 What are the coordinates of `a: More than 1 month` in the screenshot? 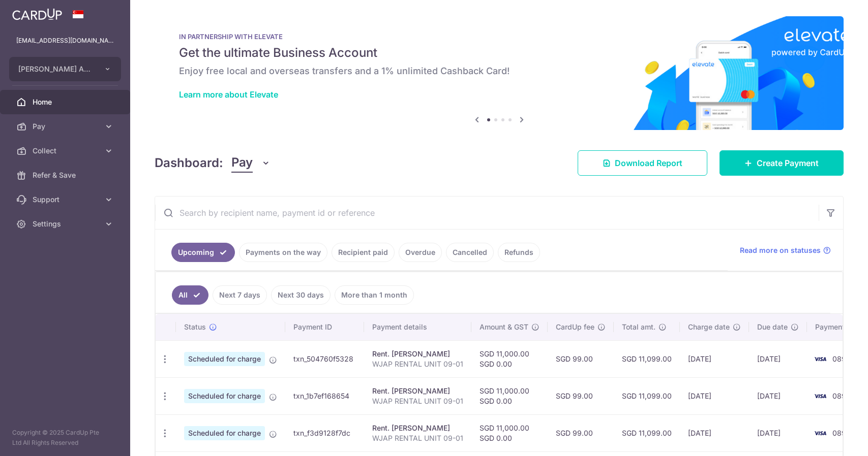 It's located at (374, 295).